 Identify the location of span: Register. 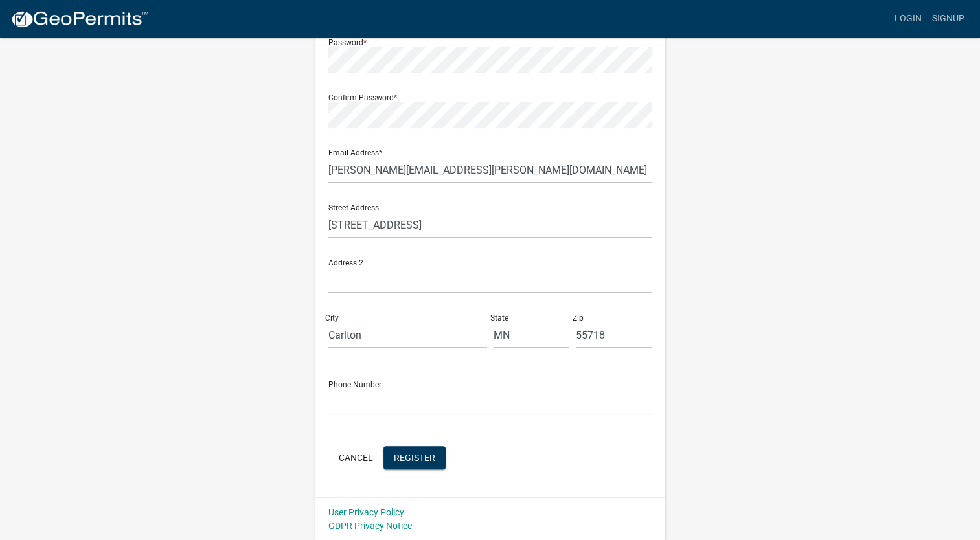
(415, 457).